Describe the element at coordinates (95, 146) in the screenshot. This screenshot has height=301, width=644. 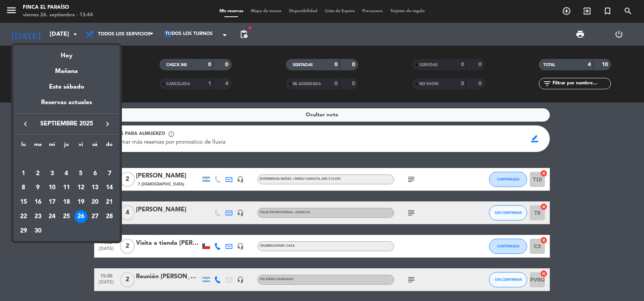
I see `th: sábado` at that location.